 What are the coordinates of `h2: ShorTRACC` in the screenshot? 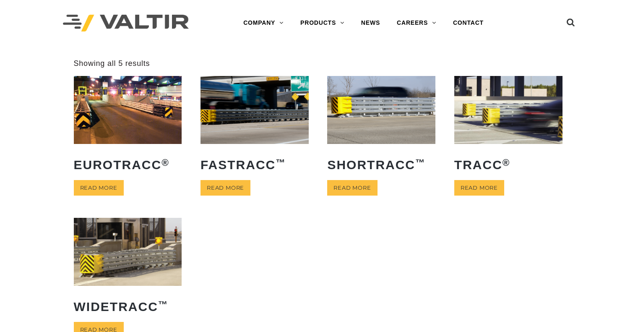 It's located at (382, 165).